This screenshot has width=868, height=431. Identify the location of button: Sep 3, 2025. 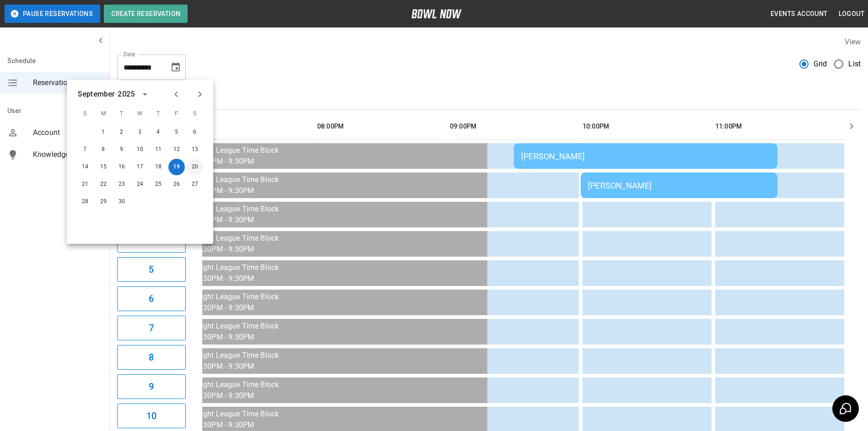
(140, 132).